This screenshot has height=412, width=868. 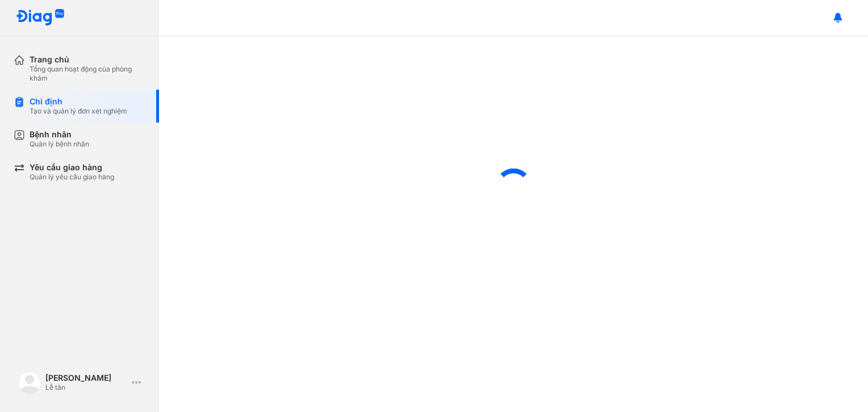 I want to click on div: Quản lý bệnh nhân, so click(x=59, y=145).